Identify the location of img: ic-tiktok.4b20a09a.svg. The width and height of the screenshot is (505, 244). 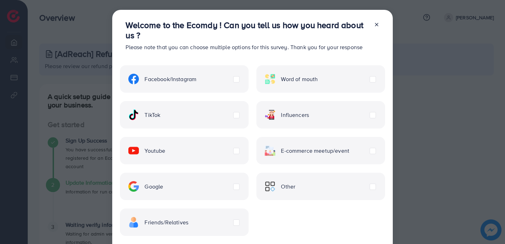
(134, 115).